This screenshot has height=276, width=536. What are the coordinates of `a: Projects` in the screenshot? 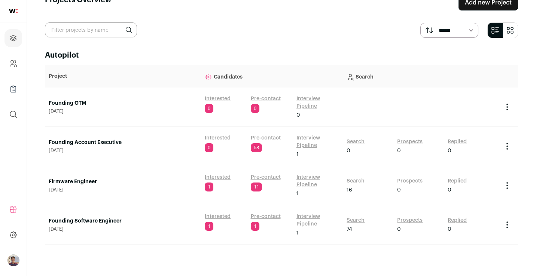 It's located at (13, 38).